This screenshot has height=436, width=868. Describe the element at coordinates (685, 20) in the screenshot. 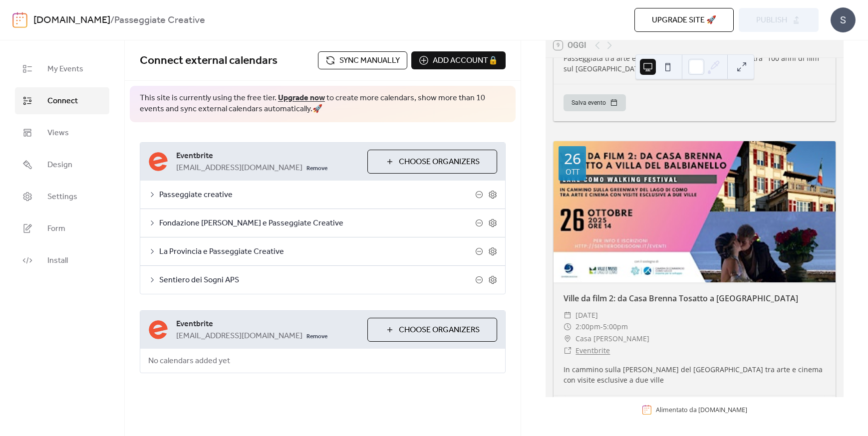

I see `button: Upgrade site 🚀` at that location.